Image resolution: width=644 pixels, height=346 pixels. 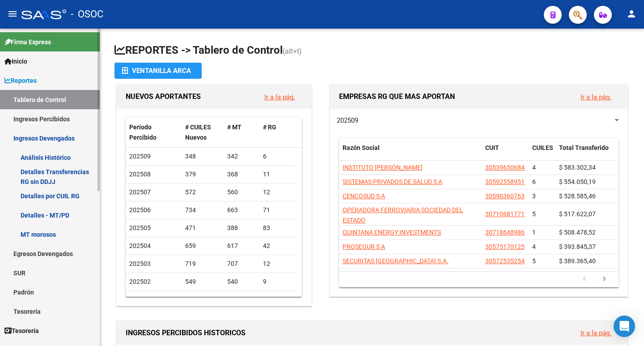 I want to click on div: 11, so click(x=277, y=174).